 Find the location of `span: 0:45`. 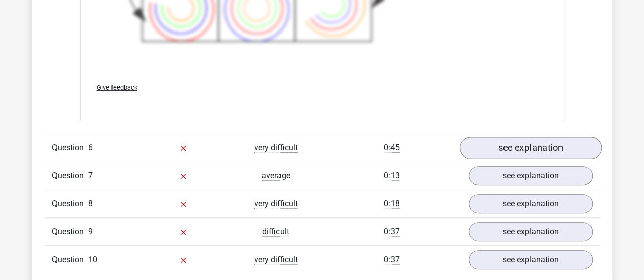

span: 0:45 is located at coordinates (392, 148).